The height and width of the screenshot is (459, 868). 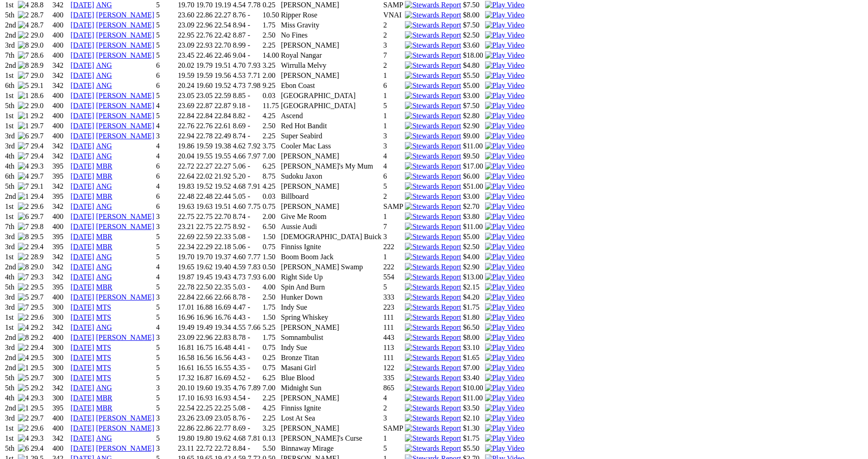 I want to click on a: MBR, so click(x=105, y=398).